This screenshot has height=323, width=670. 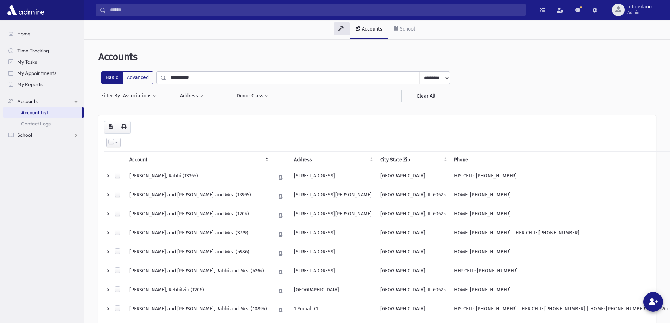 What do you see at coordinates (333, 310) in the screenshot?
I see `td: 1 Yomah Ct` at bounding box center [333, 310].